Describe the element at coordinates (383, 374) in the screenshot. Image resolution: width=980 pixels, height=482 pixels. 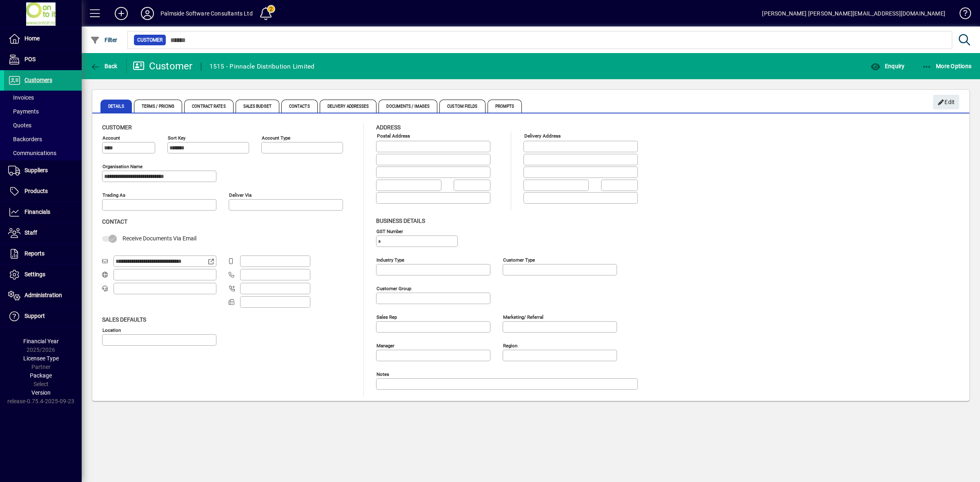
I see `mat-label: Notes` at that location.